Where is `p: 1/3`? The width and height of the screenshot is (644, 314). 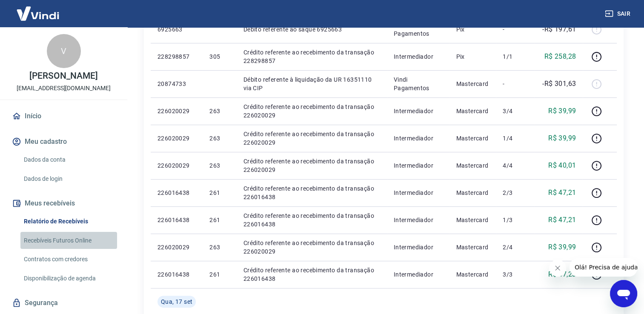
p: 1/3 is located at coordinates (515, 220).